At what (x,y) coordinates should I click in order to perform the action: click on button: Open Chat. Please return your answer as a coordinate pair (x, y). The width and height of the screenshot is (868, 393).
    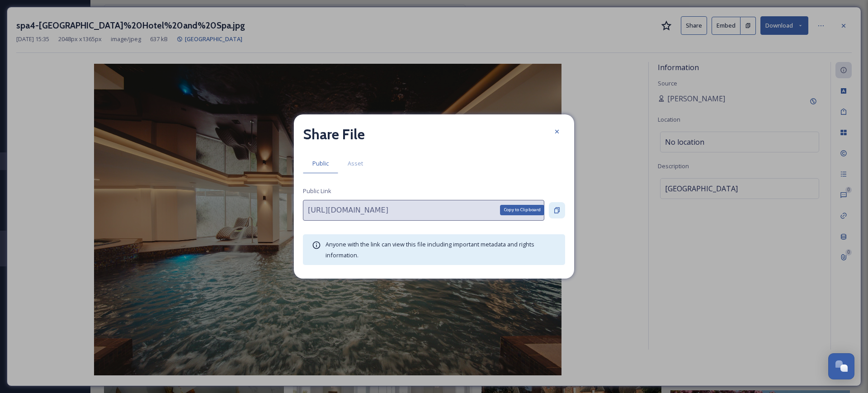
    Looking at the image, I should click on (842, 366).